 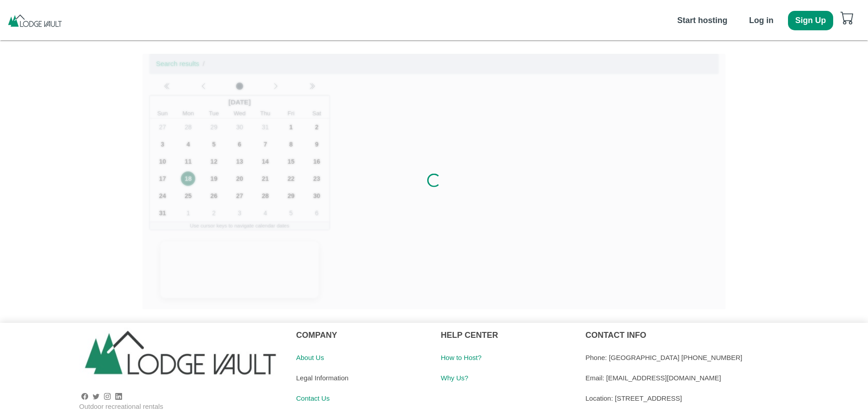 I want to click on svg: linkedin, so click(x=119, y=396).